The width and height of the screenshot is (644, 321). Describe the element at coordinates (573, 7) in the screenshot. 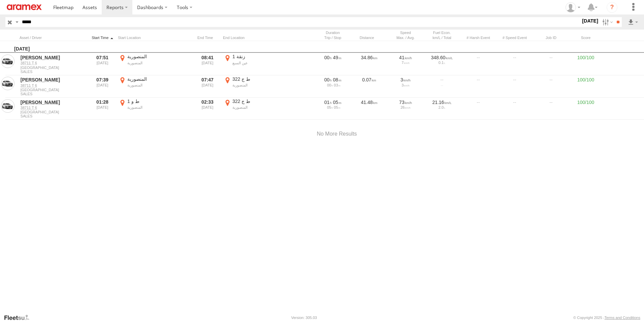

I see `div: Emad Mabrouk` at that location.